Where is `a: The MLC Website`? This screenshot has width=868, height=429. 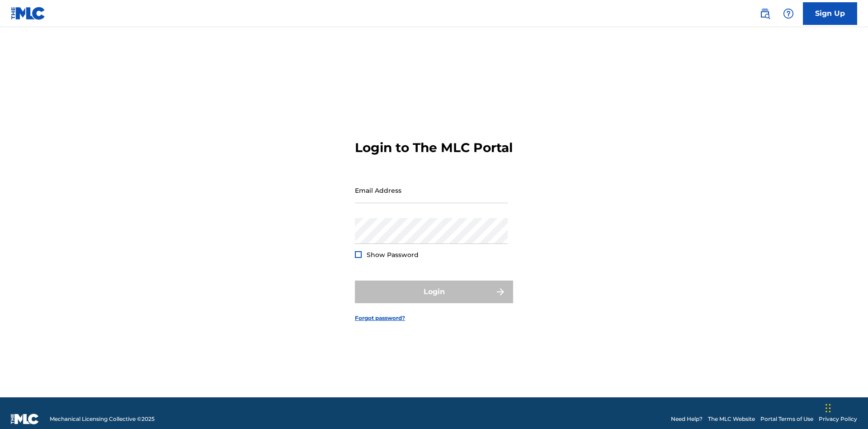
a: The MLC Website is located at coordinates (731, 419).